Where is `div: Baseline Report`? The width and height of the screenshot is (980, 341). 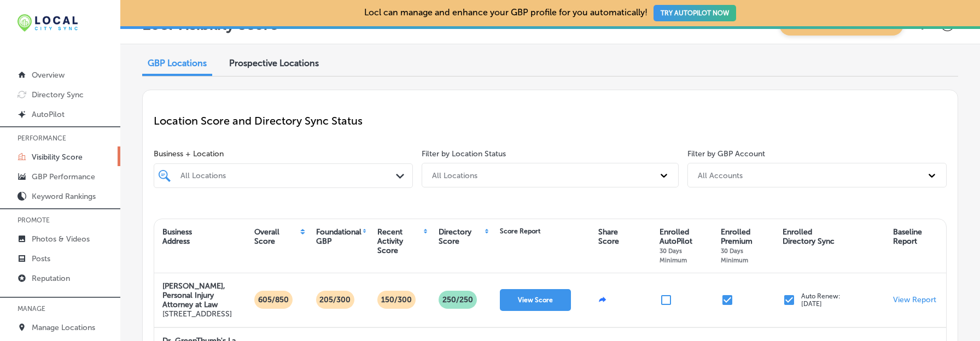
div: Baseline Report is located at coordinates (907, 236).